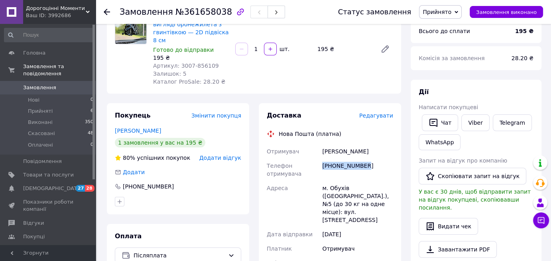 The image size is (551, 261). I want to click on a: Завантажити PDF, so click(457, 249).